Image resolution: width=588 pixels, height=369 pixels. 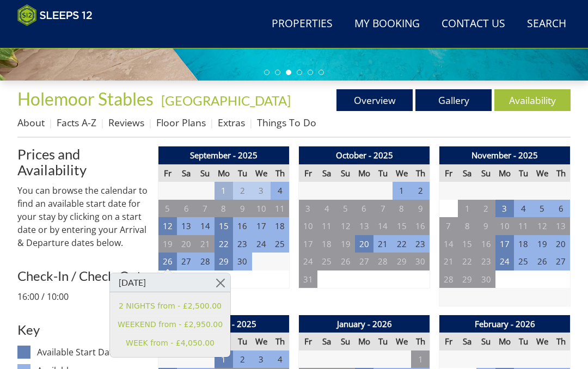 What do you see at coordinates (561, 208) in the screenshot?
I see `td: 6` at bounding box center [561, 208].